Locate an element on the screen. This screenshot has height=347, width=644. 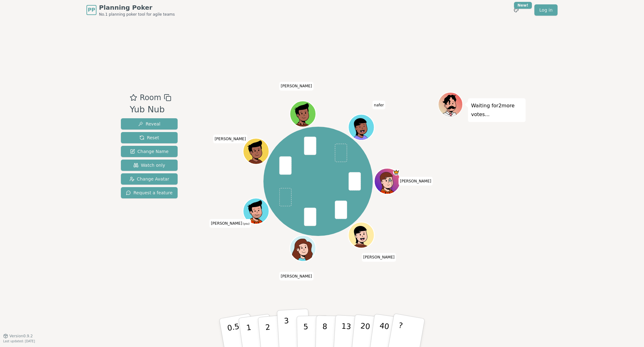
button: Version0.9.2 is located at coordinates (18, 336).